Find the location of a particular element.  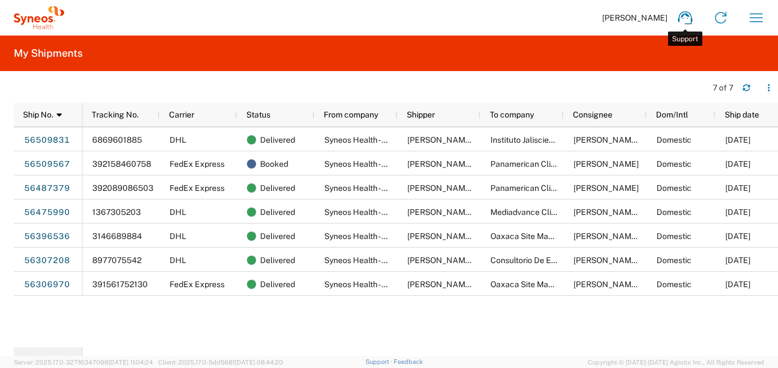

span: Syneos Health - Grupo Logistico para la Salud is located at coordinates (407, 260).